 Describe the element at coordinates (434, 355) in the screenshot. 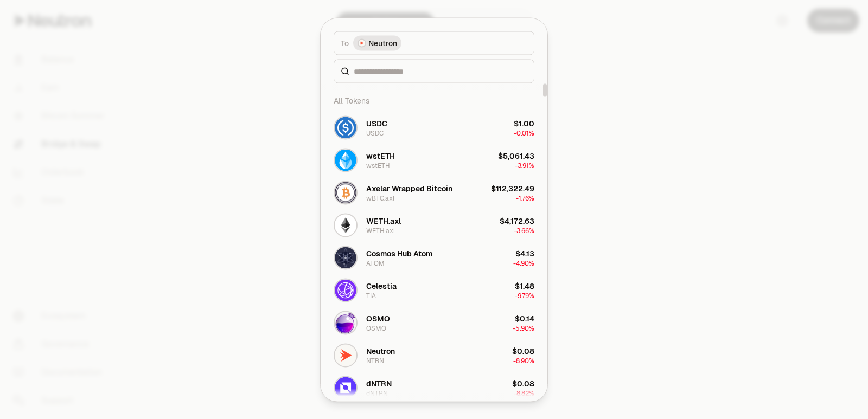

I see `button: NTRN LogoNeutronNTRN$0.08-8.90%` at that location.